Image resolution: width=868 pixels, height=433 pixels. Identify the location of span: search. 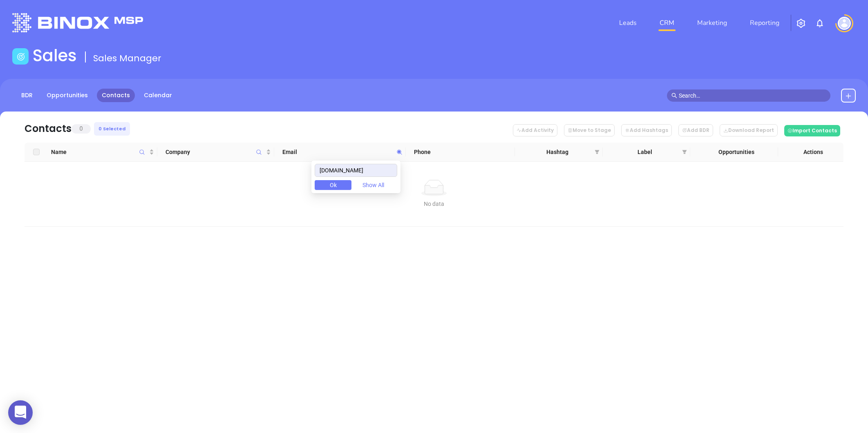
(674, 95).